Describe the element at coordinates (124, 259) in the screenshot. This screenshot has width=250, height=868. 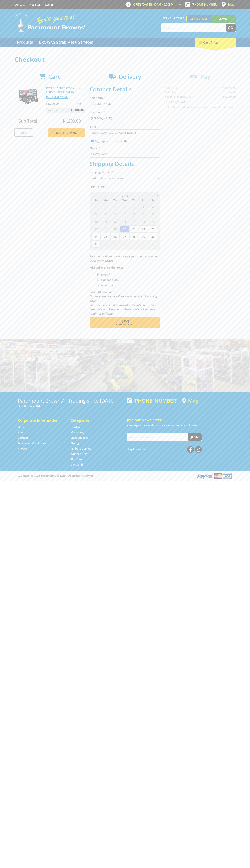
I see `em: Paramount Browns will contact you when your order is ready for pickup` at that location.